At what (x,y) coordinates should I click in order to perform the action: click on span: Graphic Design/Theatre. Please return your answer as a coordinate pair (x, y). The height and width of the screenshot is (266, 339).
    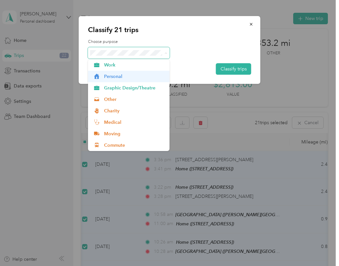
    Looking at the image, I should click on (135, 88).